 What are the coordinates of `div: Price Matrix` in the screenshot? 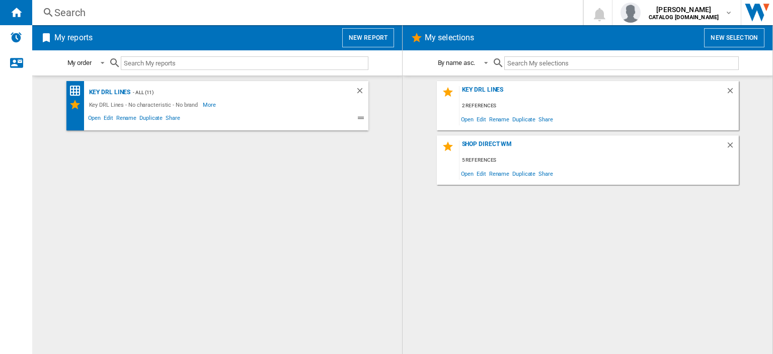 It's located at (78, 91).